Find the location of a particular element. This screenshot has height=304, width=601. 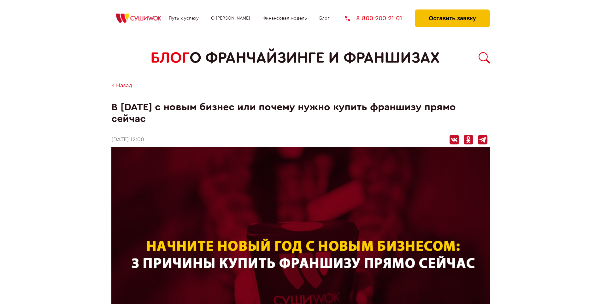

a: Блог is located at coordinates (325, 18).